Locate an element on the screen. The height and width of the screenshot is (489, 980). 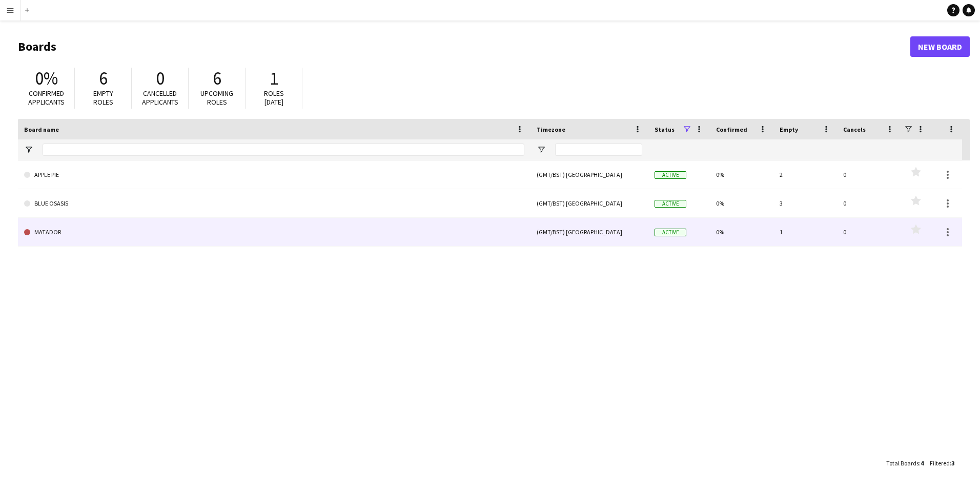
a: BLUE OSASIS is located at coordinates (274, 203).